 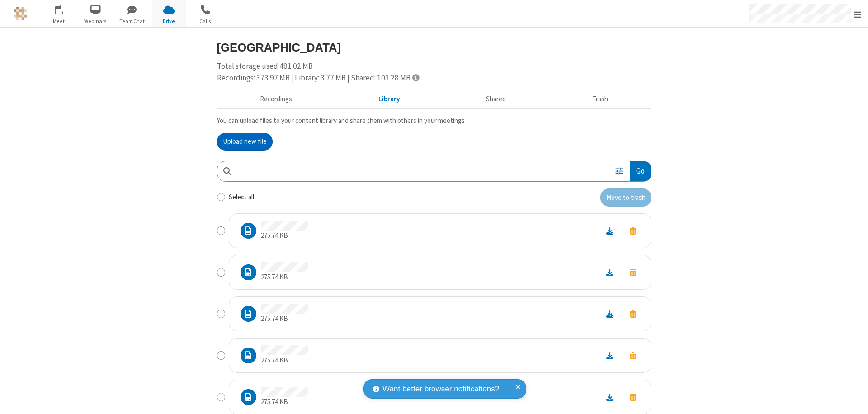 I want to click on span: Drive, so click(x=169, y=21).